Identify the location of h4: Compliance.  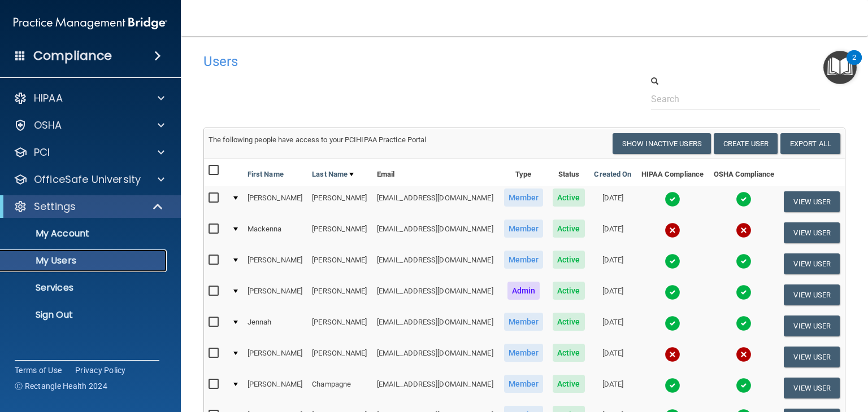
(73, 56).